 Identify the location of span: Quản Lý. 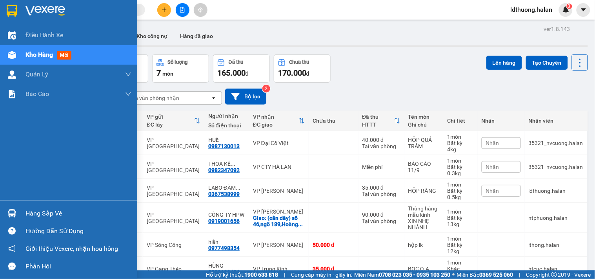
(37, 74).